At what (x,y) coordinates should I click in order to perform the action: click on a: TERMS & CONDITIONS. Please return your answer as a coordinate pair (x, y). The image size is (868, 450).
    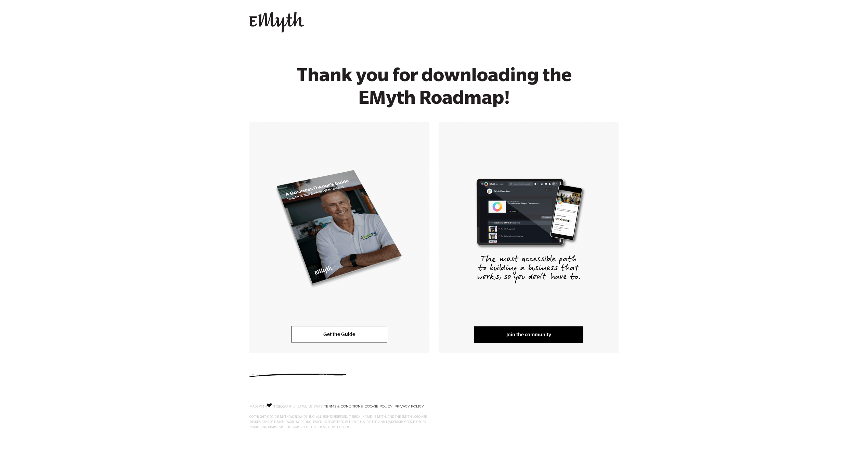
    Looking at the image, I should click on (344, 406).